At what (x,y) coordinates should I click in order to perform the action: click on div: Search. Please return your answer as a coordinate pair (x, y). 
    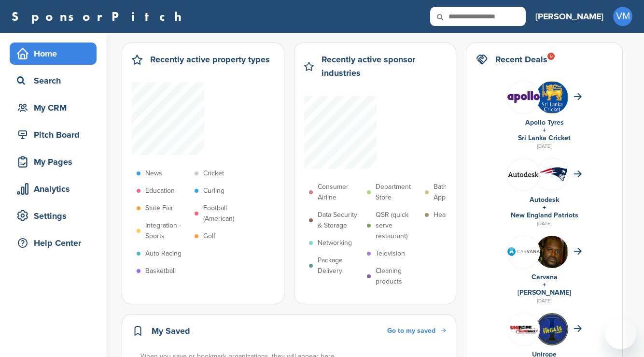
    Looking at the image, I should click on (56, 80).